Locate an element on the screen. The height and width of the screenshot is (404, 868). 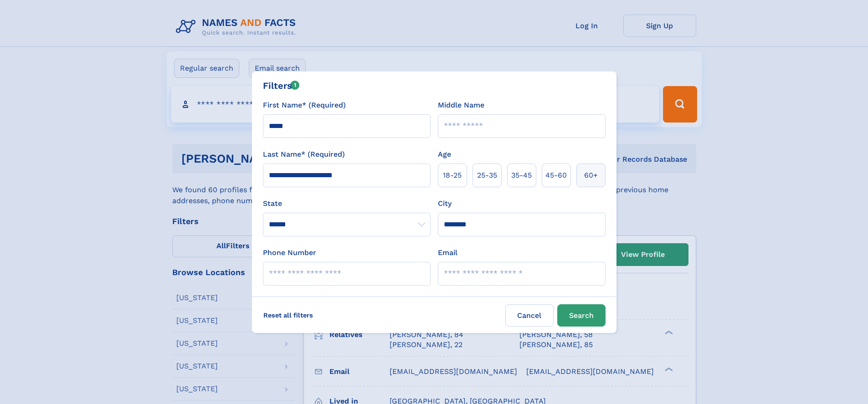
label: Email is located at coordinates (448, 253).